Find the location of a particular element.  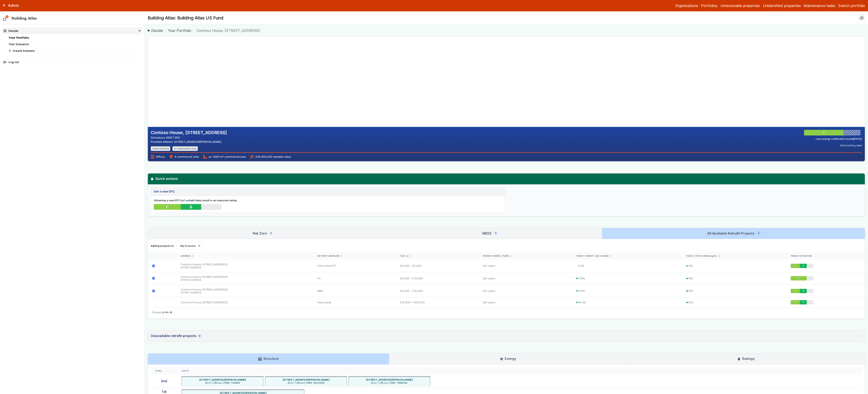

span: 40 m² | Offices | UPRN: 7146944 is located at coordinates (222, 383).